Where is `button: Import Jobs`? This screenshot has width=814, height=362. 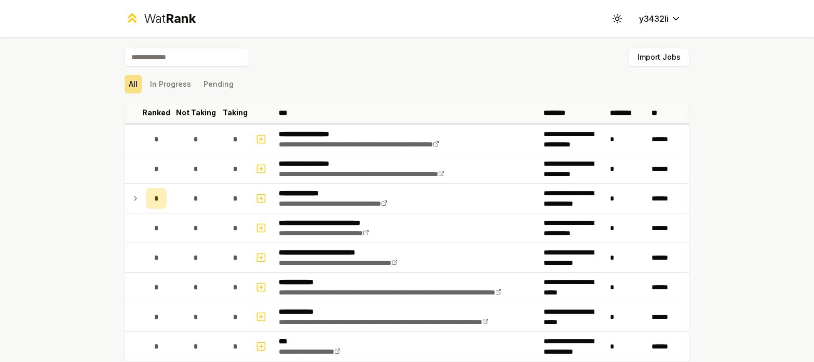 button: Import Jobs is located at coordinates (659, 57).